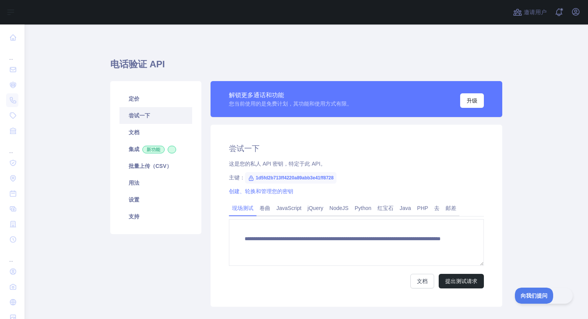  Describe the element at coordinates (134, 99) in the screenshot. I see `font: 定价` at that location.